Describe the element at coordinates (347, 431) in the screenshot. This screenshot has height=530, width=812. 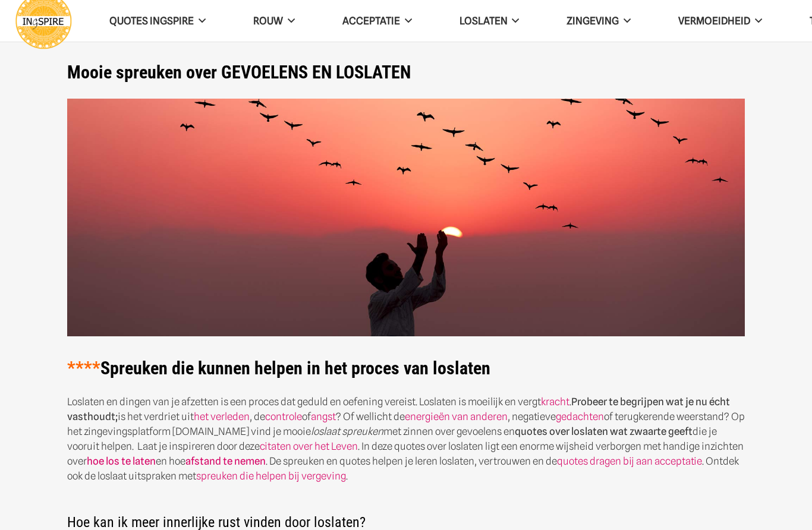
I see `em: loslaat spreuken` at that location.